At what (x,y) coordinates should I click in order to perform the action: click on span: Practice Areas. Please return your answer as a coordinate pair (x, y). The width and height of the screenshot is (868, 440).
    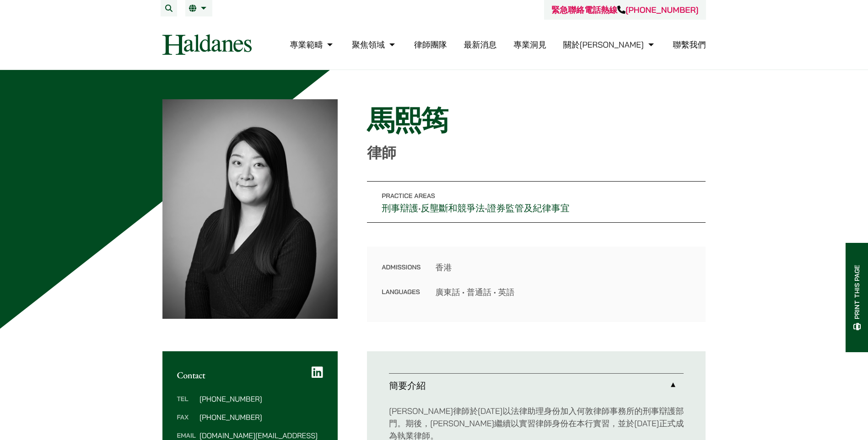
    Looking at the image, I should click on (408, 196).